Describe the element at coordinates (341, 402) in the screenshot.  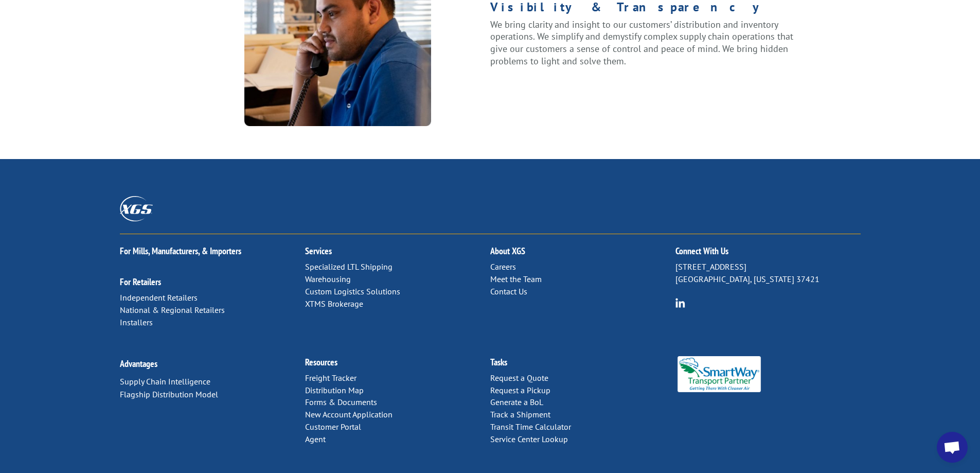
I see `a: Forms & Documents` at that location.